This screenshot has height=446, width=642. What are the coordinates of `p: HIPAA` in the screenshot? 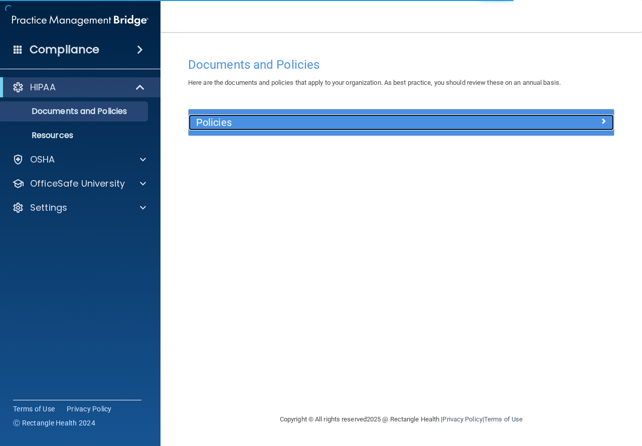 It's located at (43, 87).